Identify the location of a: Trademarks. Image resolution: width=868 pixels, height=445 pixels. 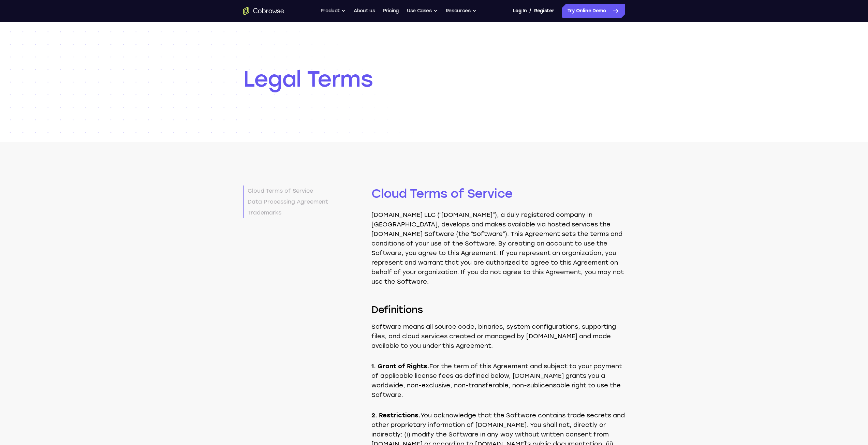
(291, 213).